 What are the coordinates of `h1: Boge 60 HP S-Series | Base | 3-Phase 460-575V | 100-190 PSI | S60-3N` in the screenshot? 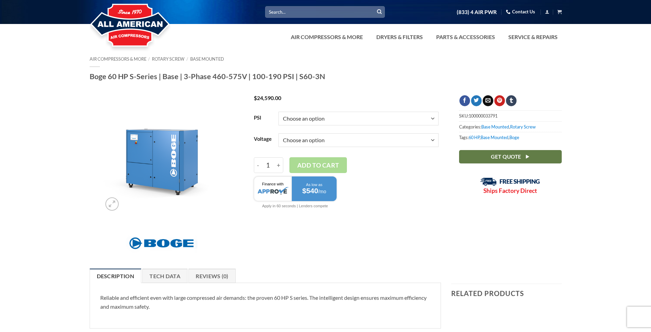 It's located at (326, 76).